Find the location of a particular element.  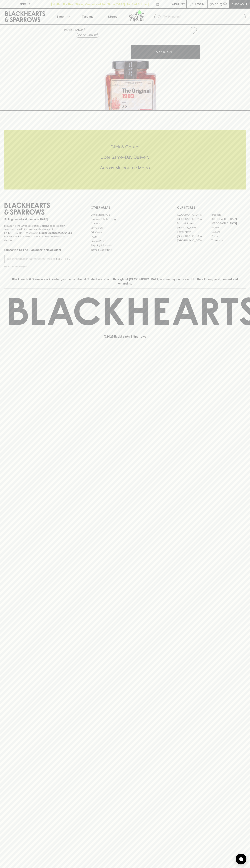

p: ADD TO CART is located at coordinates (165, 52).